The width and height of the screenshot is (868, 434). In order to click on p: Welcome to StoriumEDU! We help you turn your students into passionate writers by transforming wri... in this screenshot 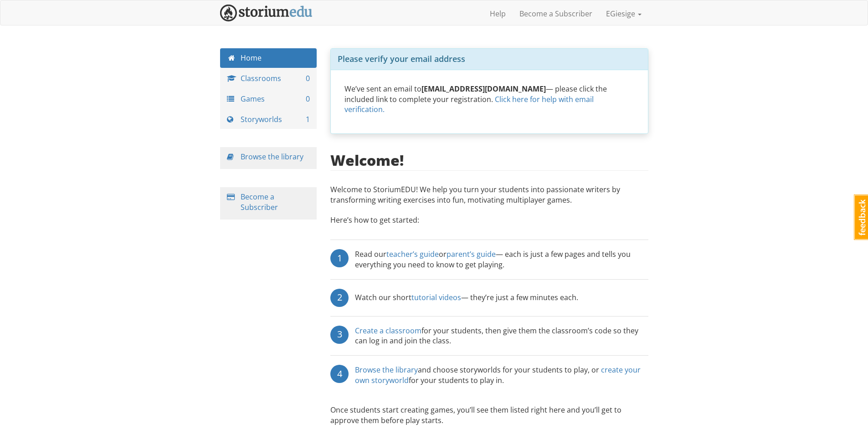, I will do `click(489, 197)`.